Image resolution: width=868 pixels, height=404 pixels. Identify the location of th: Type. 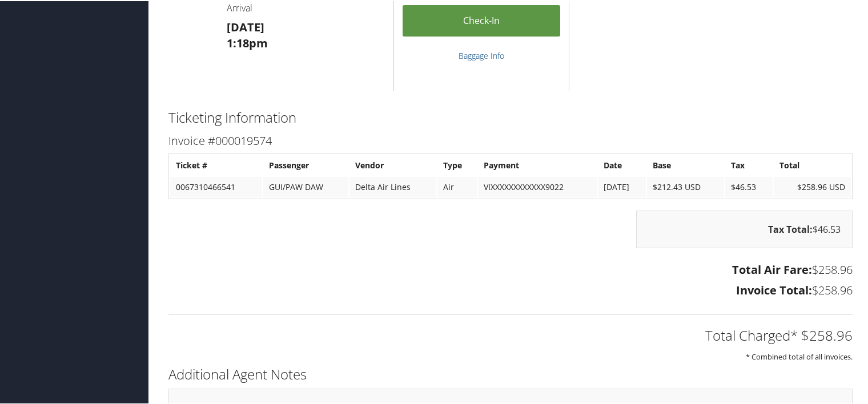
(457, 164).